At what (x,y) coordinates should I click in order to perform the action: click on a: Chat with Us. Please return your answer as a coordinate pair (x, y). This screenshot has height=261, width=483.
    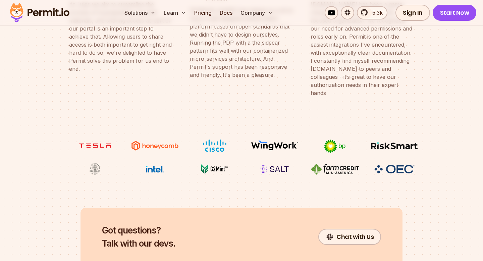
    Looking at the image, I should click on (350, 237).